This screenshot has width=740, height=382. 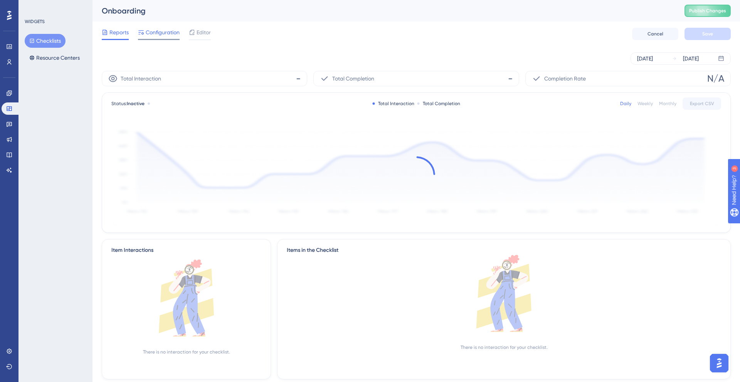 I want to click on span: Completion Rate, so click(x=565, y=79).